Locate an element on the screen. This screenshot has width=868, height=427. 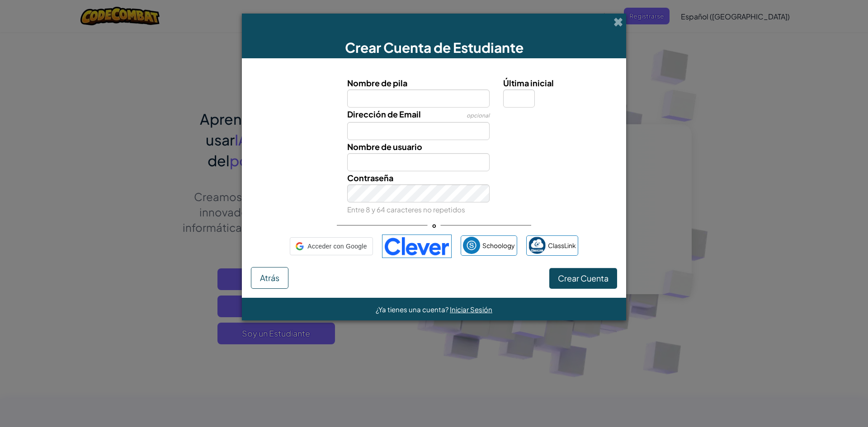
div: Acceder con Google is located at coordinates (331, 246).